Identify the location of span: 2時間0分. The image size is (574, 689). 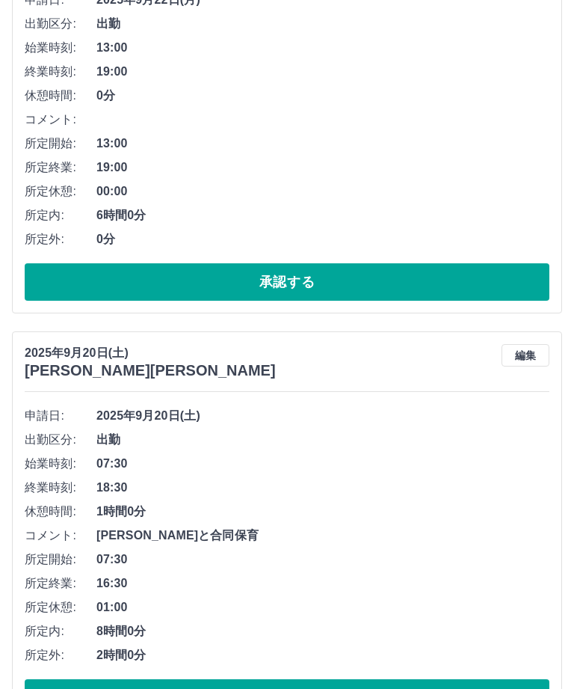
(323, 655).